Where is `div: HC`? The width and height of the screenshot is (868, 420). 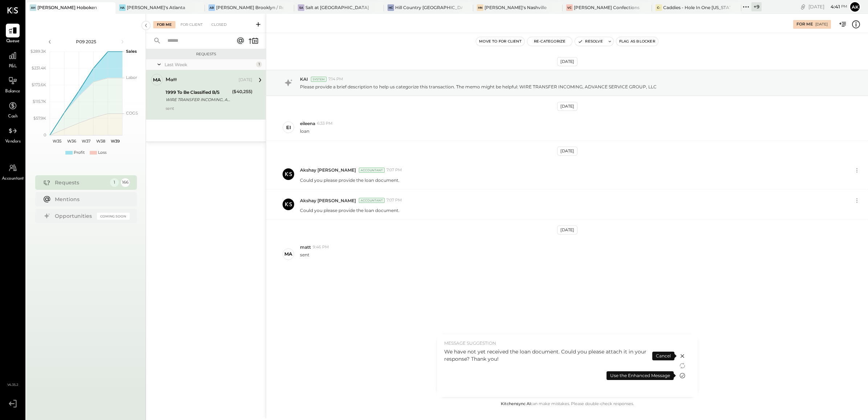
div: HC is located at coordinates (391, 8).